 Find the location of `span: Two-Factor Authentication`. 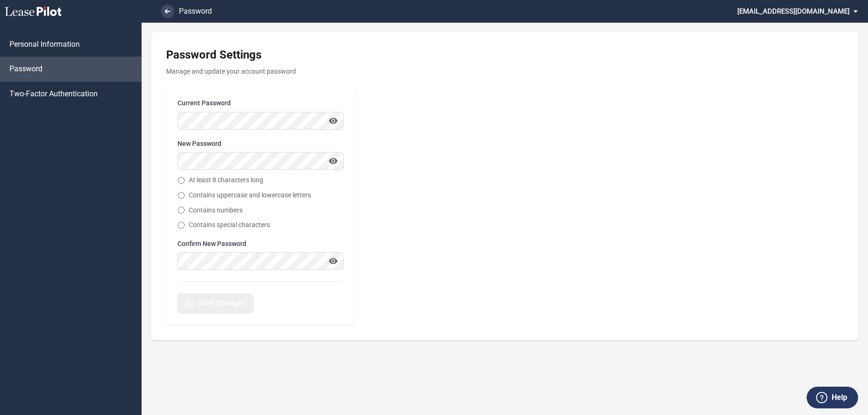

span: Two-Factor Authentication is located at coordinates (53, 94).